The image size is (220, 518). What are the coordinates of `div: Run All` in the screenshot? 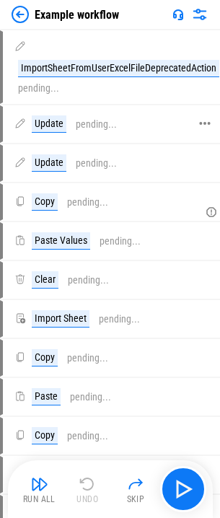 It's located at (39, 500).